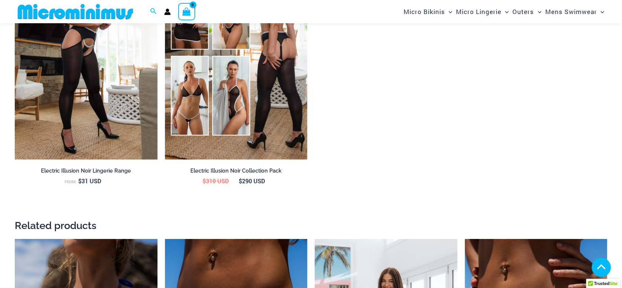 Image resolution: width=622 pixels, height=288 pixels. What do you see at coordinates (187, 11) in the screenshot?
I see `a: View Shopping Cart, empty` at bounding box center [187, 11].